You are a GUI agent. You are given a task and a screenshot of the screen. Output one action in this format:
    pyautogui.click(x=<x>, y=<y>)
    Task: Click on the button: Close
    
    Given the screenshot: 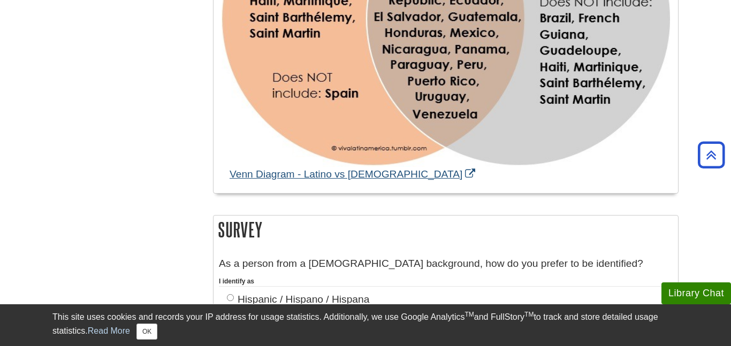 What is the action you would take?
    pyautogui.click(x=147, y=332)
    